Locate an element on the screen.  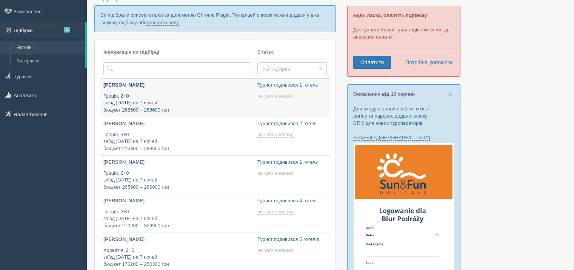
th: Інформація по підбірці is located at coordinates (177, 52).